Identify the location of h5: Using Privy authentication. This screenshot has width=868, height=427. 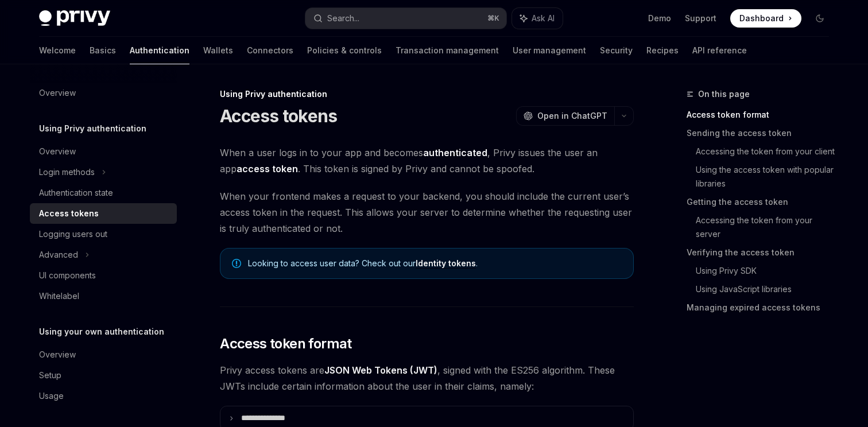
(92, 129).